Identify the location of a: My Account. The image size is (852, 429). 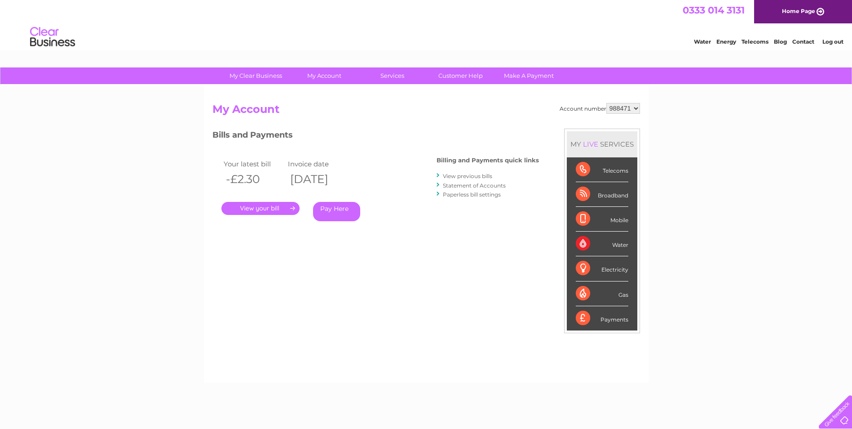
(324, 75).